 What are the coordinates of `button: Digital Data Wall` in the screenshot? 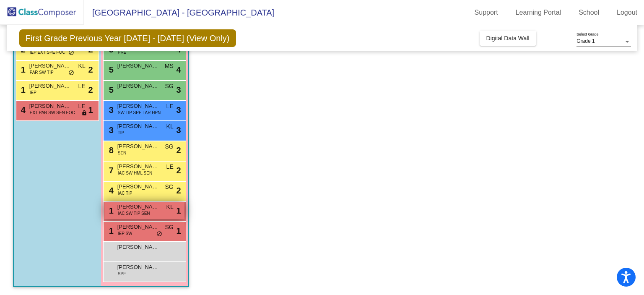 It's located at (508, 38).